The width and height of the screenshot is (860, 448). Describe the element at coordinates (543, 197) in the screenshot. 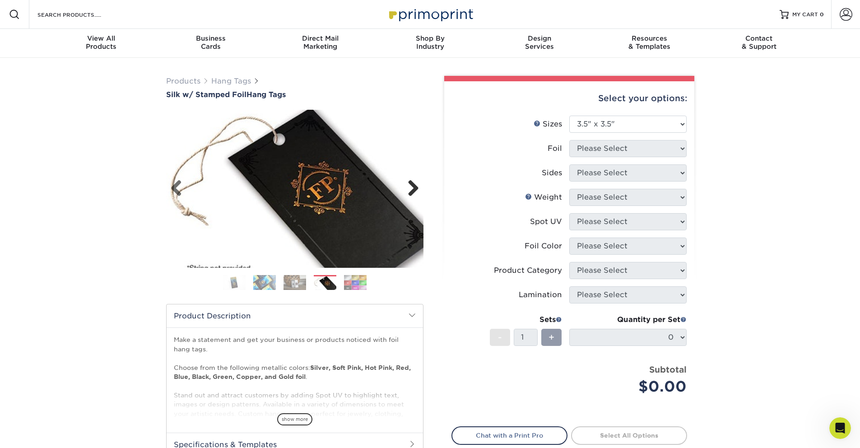

I see `div: Weight` at that location.